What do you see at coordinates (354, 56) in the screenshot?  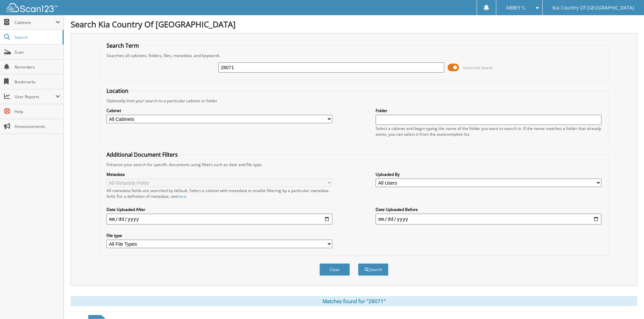 I see `div: Searches all cabinets, folders, files, metadata, and keywords` at bounding box center [354, 56].